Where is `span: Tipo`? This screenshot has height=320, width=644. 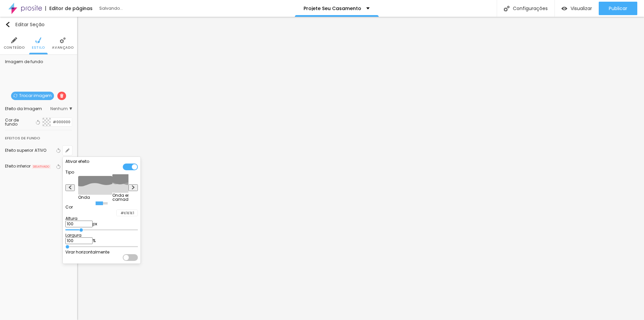 span: Tipo is located at coordinates (70, 172).